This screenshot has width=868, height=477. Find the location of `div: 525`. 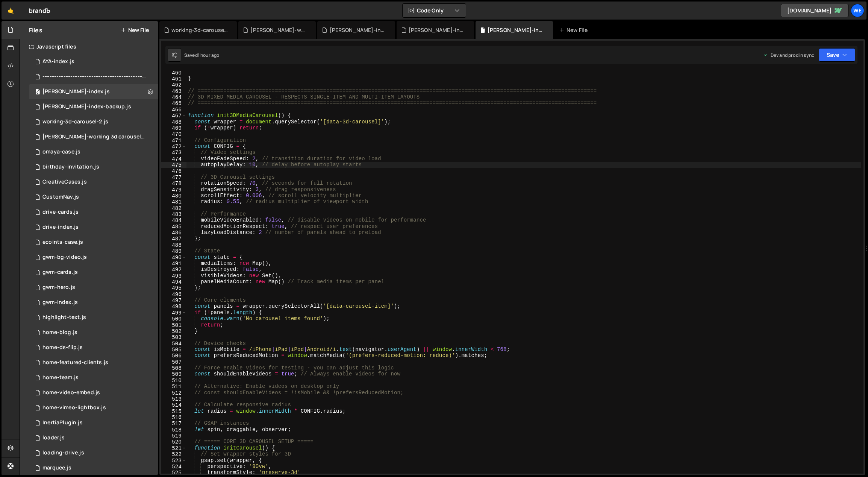

div: 525 is located at coordinates (174, 473).